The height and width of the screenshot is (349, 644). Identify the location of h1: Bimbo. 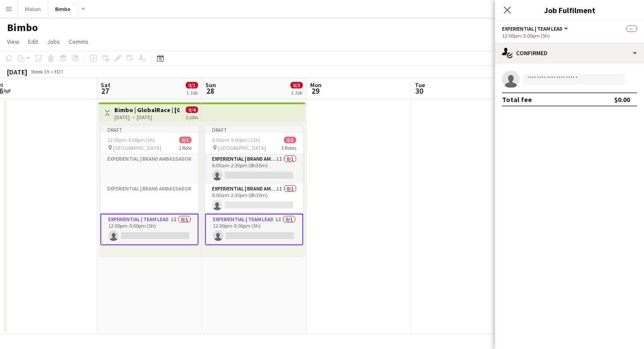
(22, 28).